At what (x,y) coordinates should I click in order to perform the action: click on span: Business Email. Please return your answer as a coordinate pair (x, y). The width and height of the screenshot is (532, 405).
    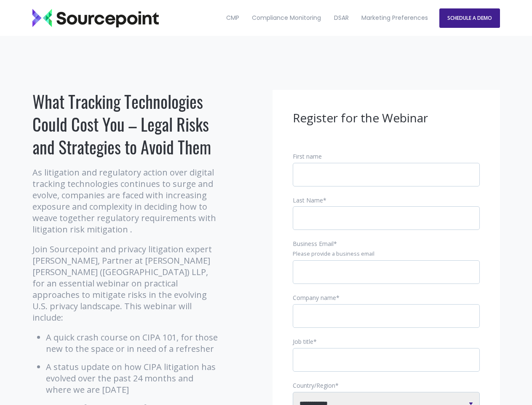
    Looking at the image, I should click on (313, 243).